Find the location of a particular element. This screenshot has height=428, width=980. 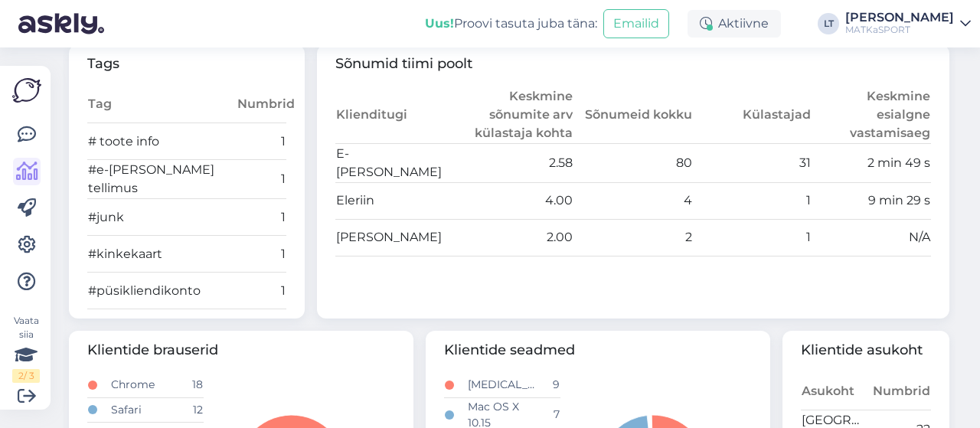

th: Külastajad is located at coordinates (752, 115).